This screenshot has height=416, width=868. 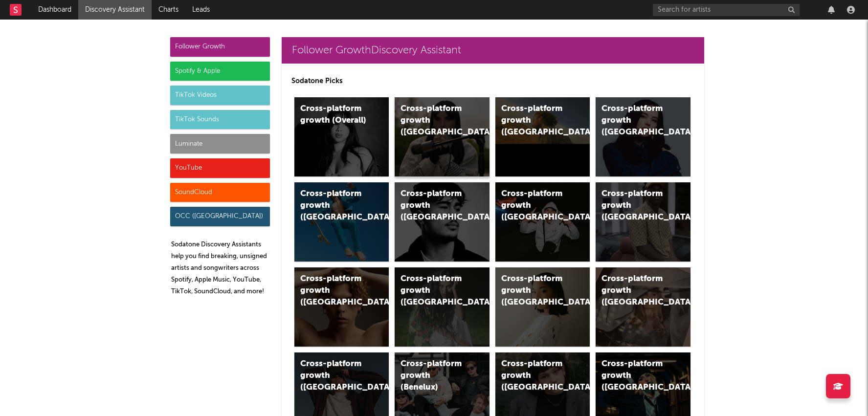 I want to click on div: YouTube, so click(x=220, y=169).